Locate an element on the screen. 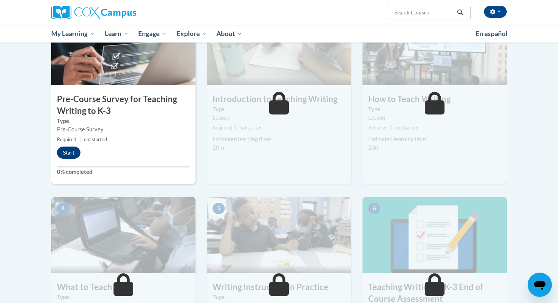  span: En español is located at coordinates (492, 33).